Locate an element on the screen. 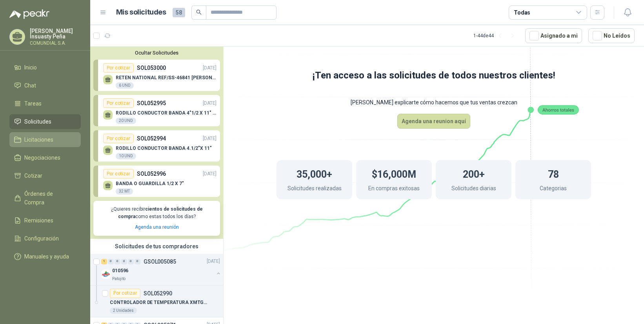 This screenshot has height=324, width=644. p: ¿Quieres recibir como estas todos los días? is located at coordinates (157, 213).